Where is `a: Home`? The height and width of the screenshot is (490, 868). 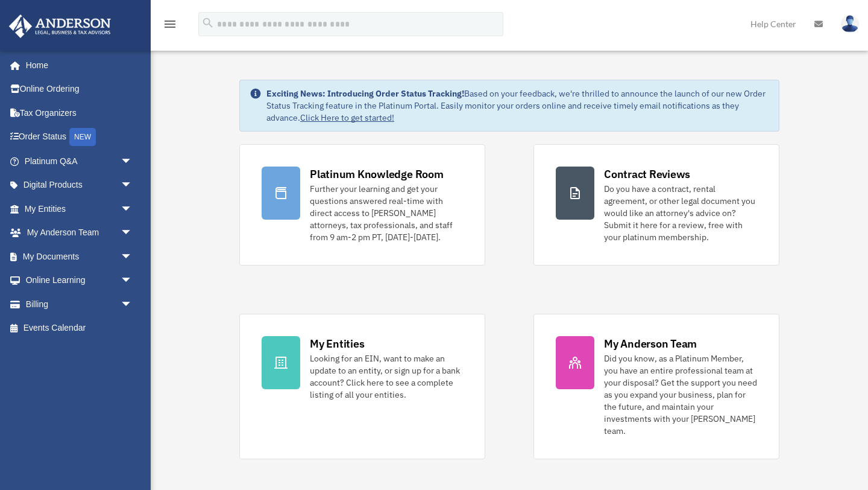 a: Home is located at coordinates (77, 65).